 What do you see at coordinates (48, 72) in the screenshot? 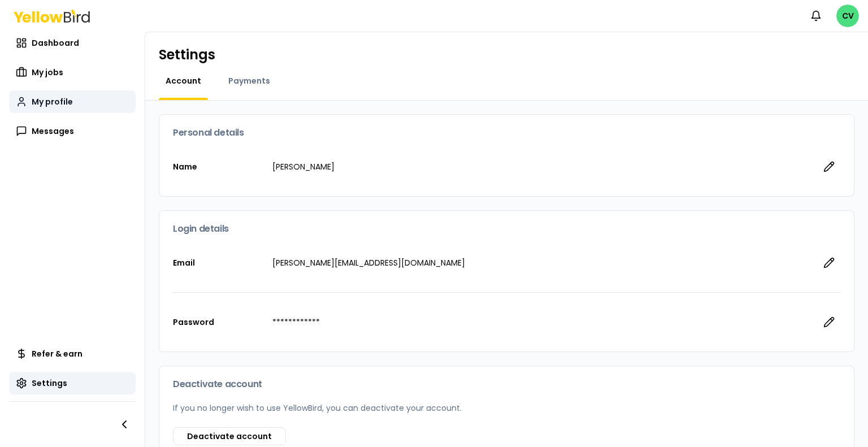
I see `span: My jobs` at bounding box center [48, 72].